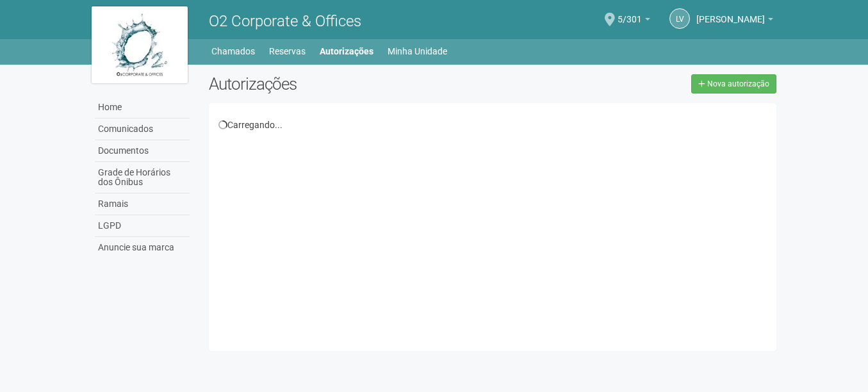  What do you see at coordinates (730, 13) in the screenshot?
I see `span: Luis Vasconcelos Porto Fernandes` at bounding box center [730, 13].